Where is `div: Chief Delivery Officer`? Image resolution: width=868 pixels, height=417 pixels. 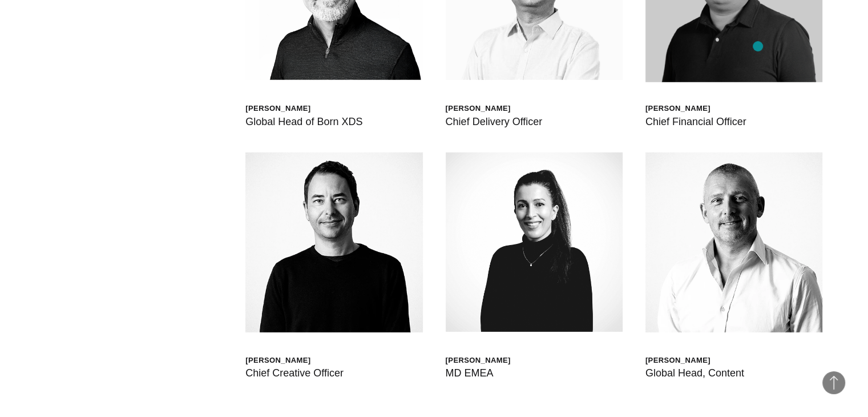 div: Chief Delivery Officer is located at coordinates (494, 121).